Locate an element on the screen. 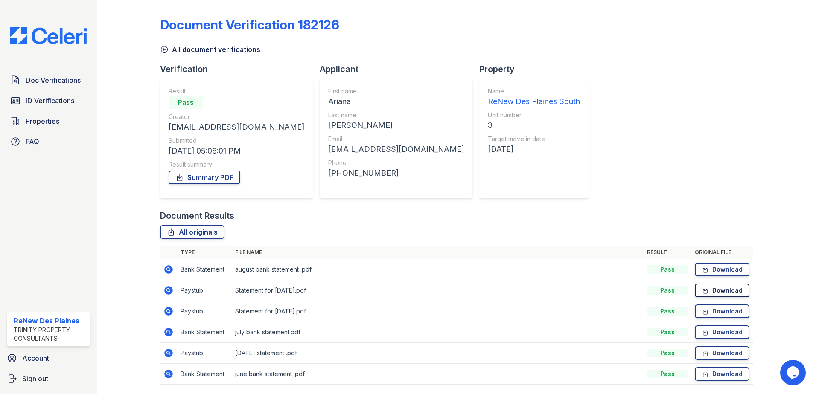 This screenshot has width=816, height=394. div: Ariana is located at coordinates (396, 102).